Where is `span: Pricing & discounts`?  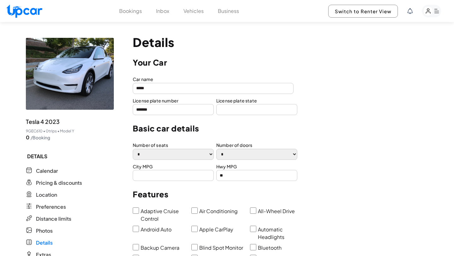
span: Pricing & discounts is located at coordinates (59, 183).